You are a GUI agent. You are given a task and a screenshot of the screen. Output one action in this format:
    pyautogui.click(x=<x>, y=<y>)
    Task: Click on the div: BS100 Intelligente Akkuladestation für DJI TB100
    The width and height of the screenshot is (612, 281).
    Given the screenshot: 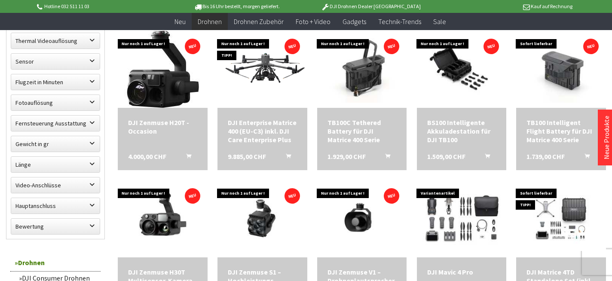 What is the action you would take?
    pyautogui.click(x=462, y=131)
    